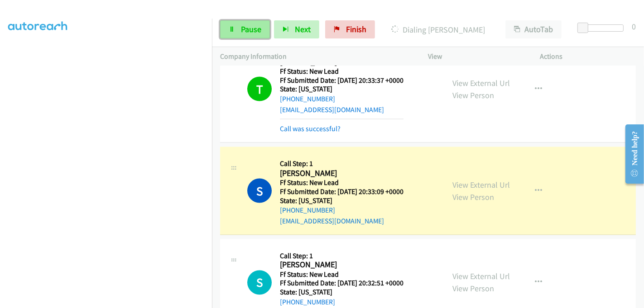 Image resolution: width=644 pixels, height=308 pixels. What do you see at coordinates (17, 36) in the screenshot?
I see `div: Open Resource Center` at bounding box center [17, 36].